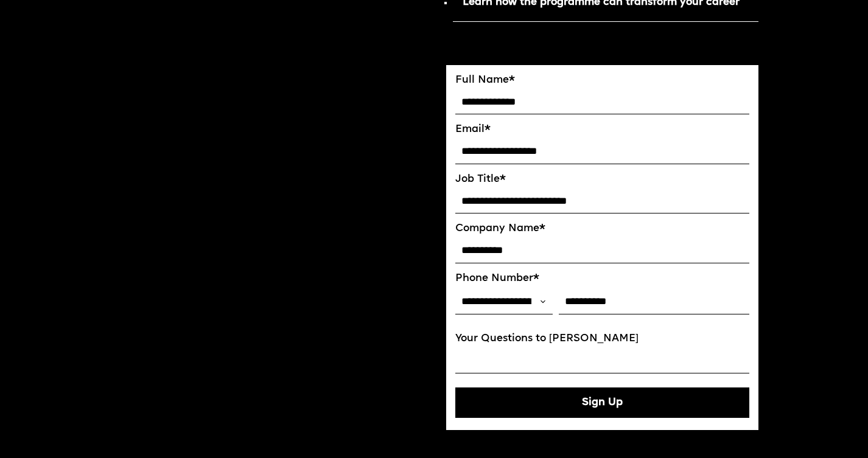  What do you see at coordinates (602, 278) in the screenshot?
I see `label: Phone Number` at bounding box center [602, 278].